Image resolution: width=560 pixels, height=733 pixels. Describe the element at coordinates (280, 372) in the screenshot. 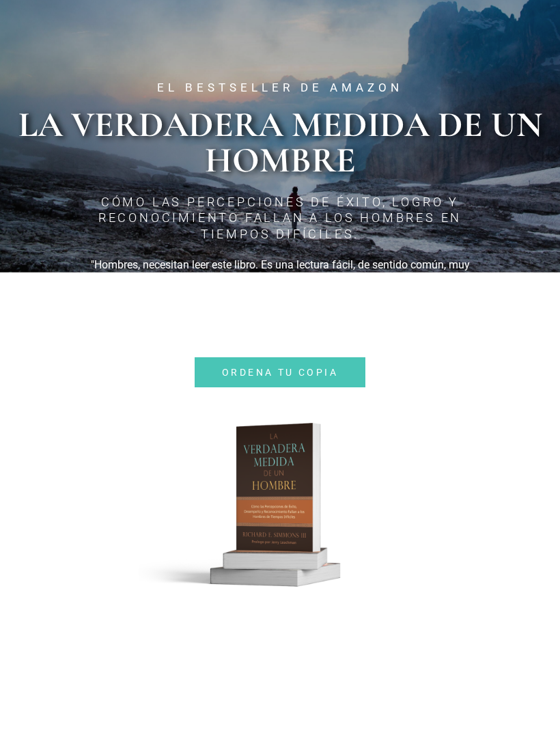

I see `a: Ordena Tu Copia` at that location.